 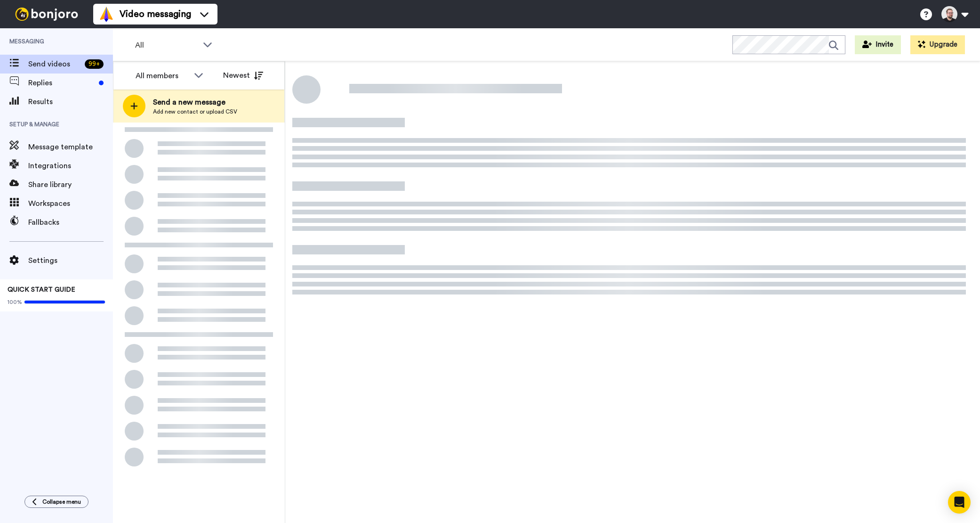 What do you see at coordinates (47, 14) in the screenshot?
I see `img: bj-logo-header-white.svg` at bounding box center [47, 14].